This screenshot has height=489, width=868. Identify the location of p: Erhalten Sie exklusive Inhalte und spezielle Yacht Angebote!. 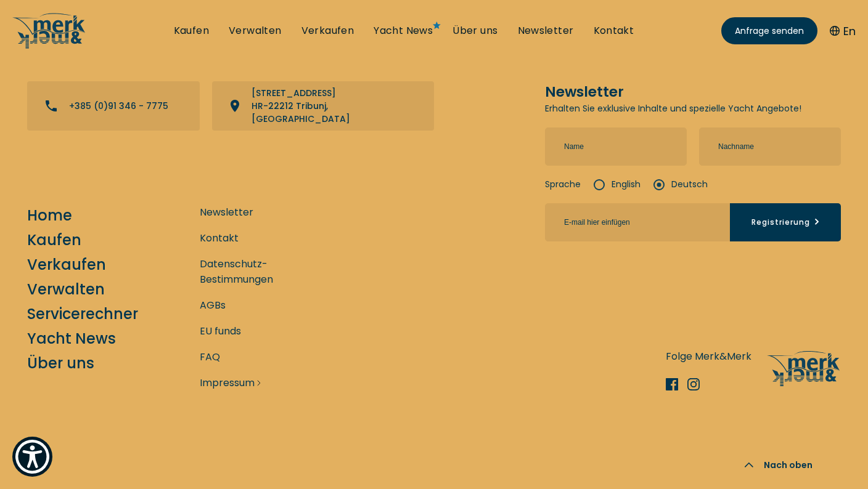
(693, 108).